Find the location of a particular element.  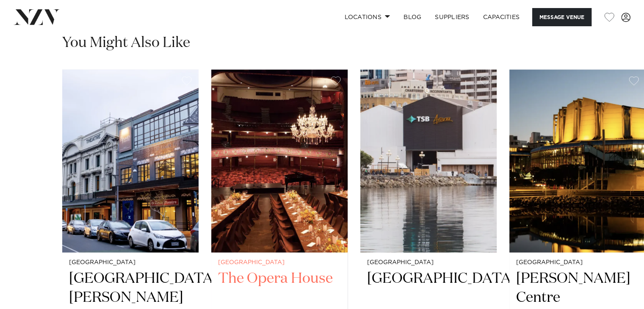

a: Locations is located at coordinates (367, 17).